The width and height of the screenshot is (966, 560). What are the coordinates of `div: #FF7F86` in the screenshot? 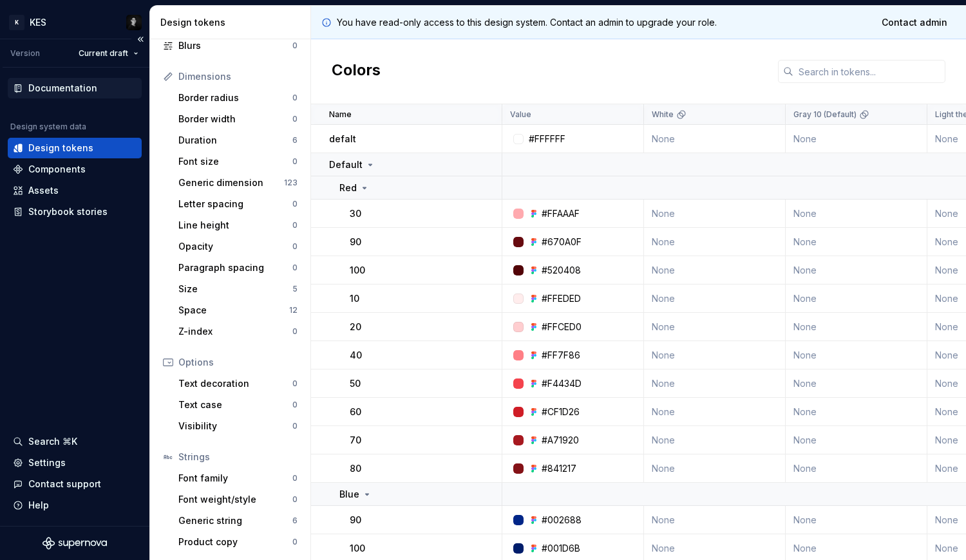 It's located at (561, 355).